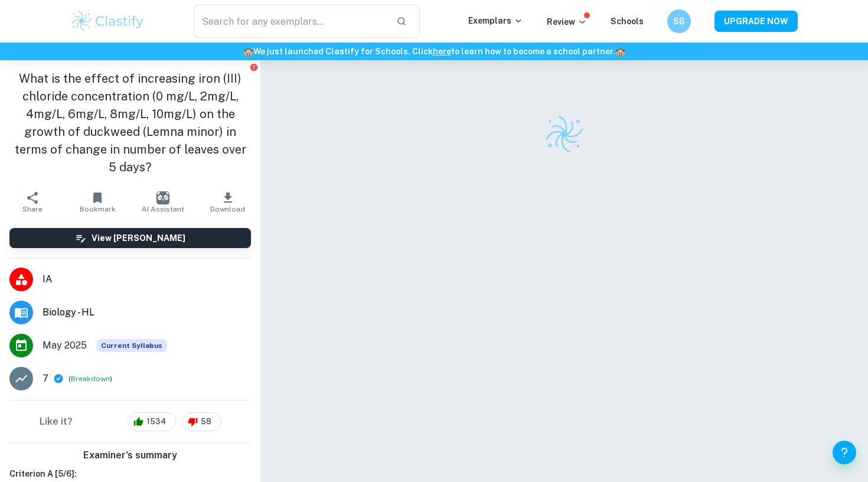 Image resolution: width=868 pixels, height=482 pixels. What do you see at coordinates (132, 346) in the screenshot?
I see `span: Current Syllabus` at bounding box center [132, 346].